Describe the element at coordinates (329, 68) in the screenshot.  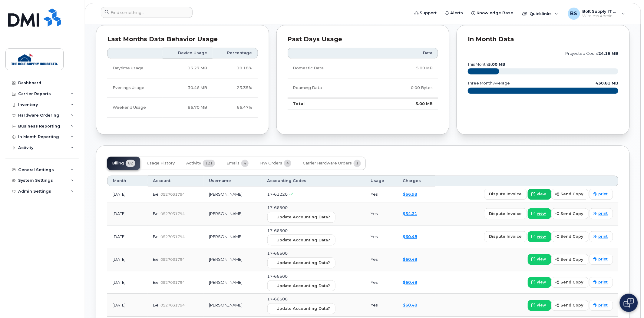
I see `td: Domestic Data` at that location.